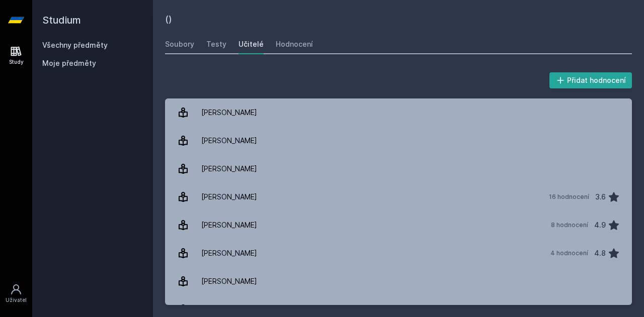  I want to click on a: Hodnocení, so click(294, 44).